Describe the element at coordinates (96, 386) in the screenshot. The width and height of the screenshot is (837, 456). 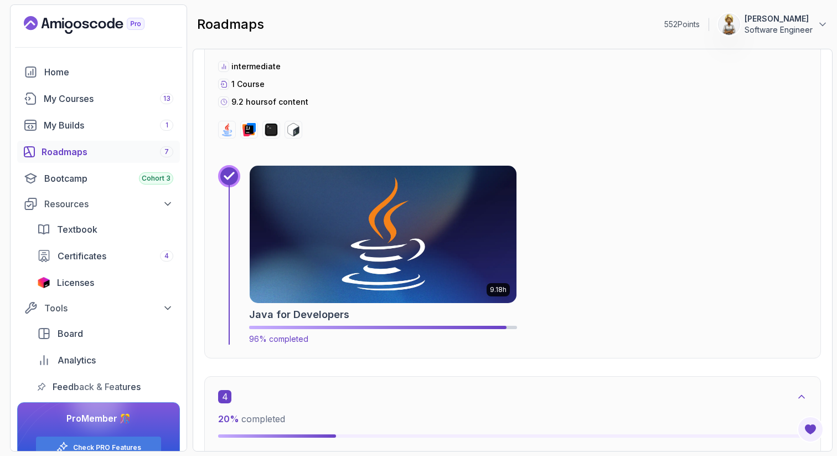
I see `span: Feedback & Features` at that location.